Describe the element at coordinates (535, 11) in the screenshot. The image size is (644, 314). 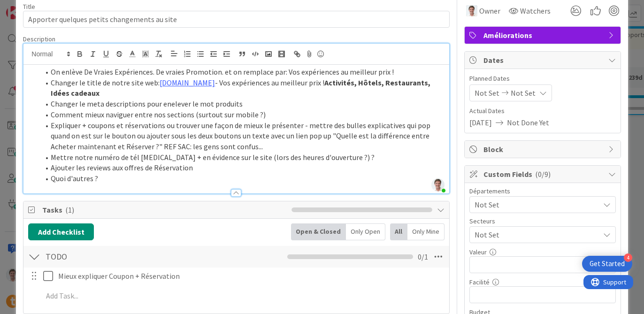
I see `span: Watchers` at that location.